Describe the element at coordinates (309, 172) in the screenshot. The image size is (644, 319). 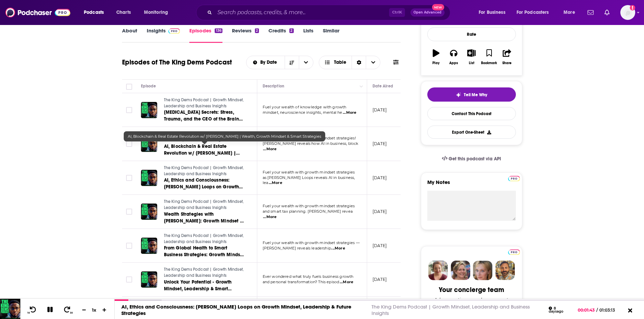
I see `span: Fuel your wealth with growth mindset strategies` at that location.